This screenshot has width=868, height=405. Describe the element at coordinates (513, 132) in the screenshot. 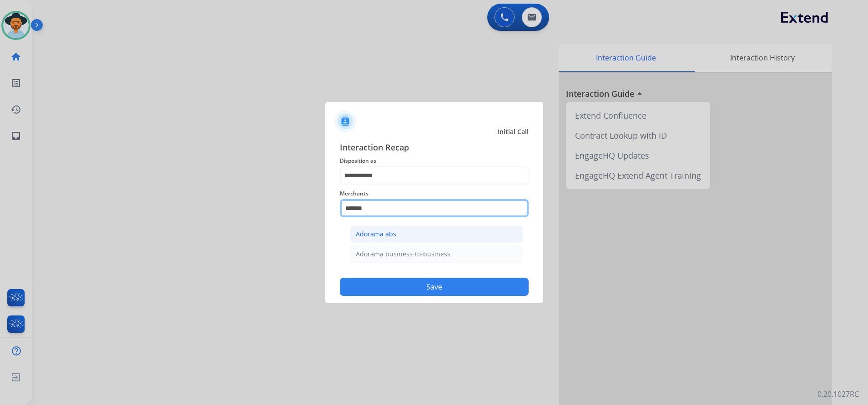

I see `span: Initial Call` at that location.